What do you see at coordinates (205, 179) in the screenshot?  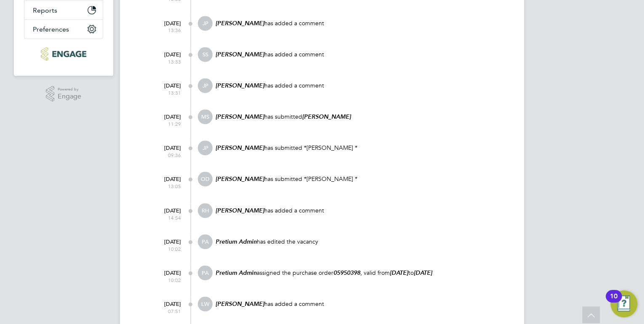 I see `span: OD` at bounding box center [205, 179].